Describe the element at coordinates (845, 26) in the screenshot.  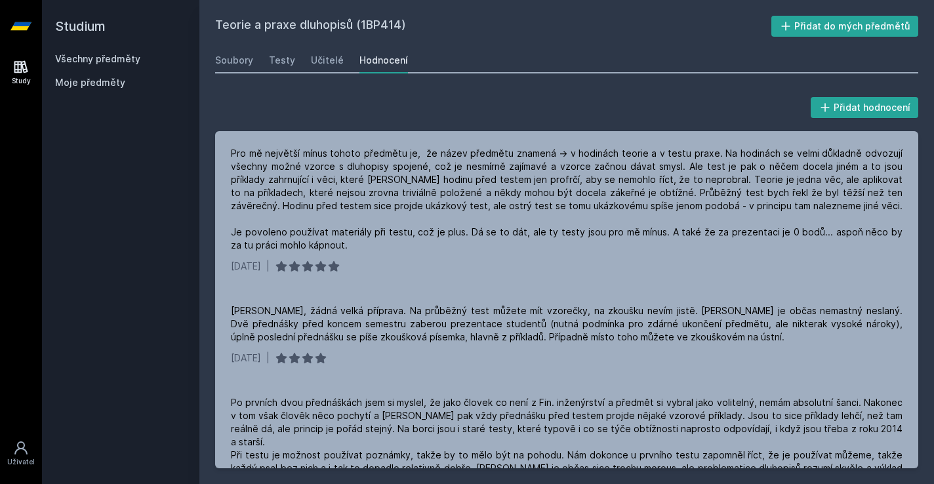
I see `button: Přidat do mých předmětů` at that location.